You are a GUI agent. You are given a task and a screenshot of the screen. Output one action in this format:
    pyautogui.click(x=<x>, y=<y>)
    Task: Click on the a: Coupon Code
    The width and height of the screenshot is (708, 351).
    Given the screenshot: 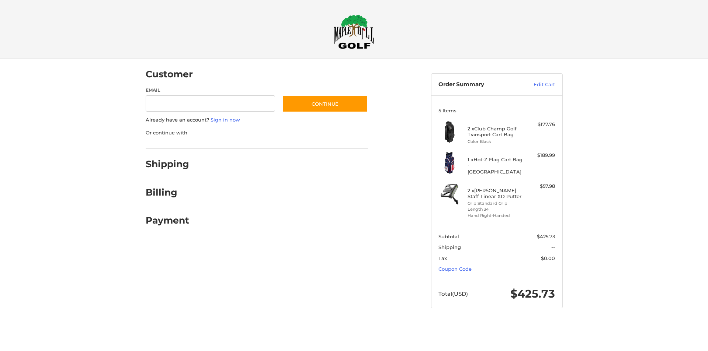 What is the action you would take?
    pyautogui.click(x=455, y=269)
    